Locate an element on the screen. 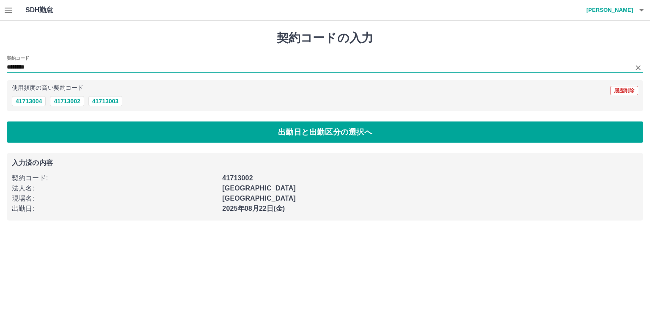 The width and height of the screenshot is (650, 331). button: 出勤日と出勤区分の選択へ is located at coordinates (325, 132).